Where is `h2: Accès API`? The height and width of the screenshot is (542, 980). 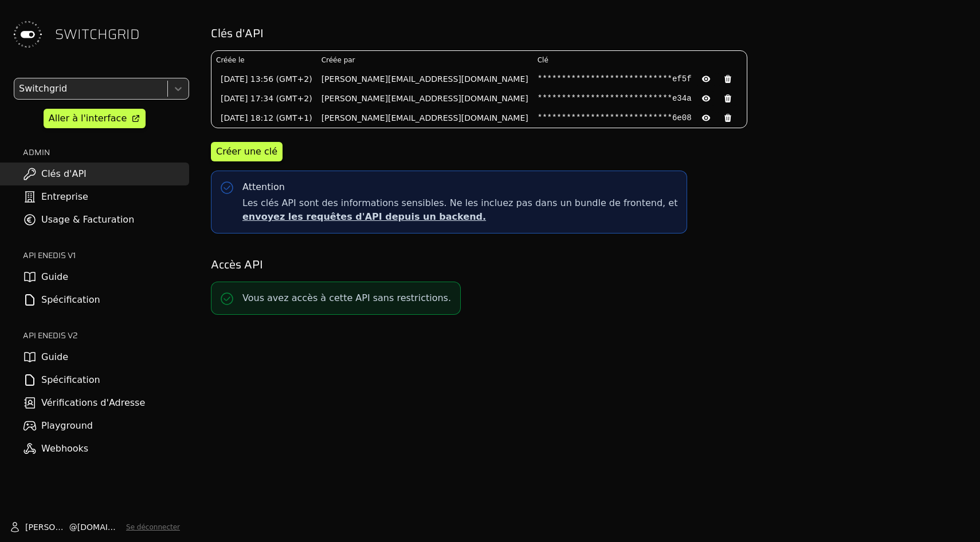
h2: Accès API is located at coordinates (587, 265).